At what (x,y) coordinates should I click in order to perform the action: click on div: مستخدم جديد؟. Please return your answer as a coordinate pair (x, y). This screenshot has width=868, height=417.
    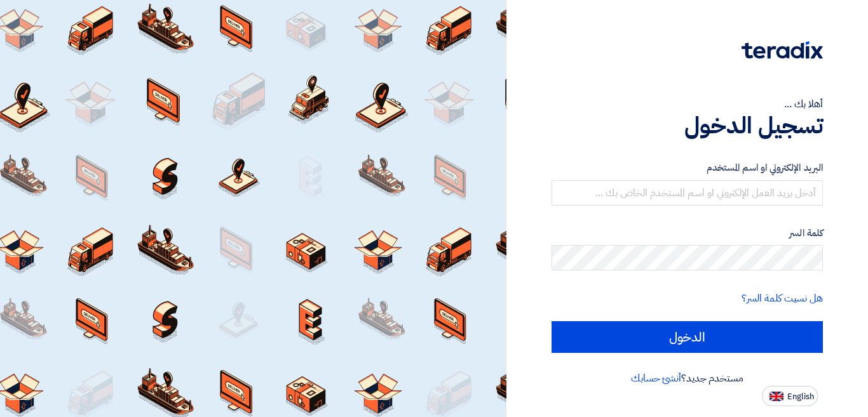
    Looking at the image, I should click on (687, 379).